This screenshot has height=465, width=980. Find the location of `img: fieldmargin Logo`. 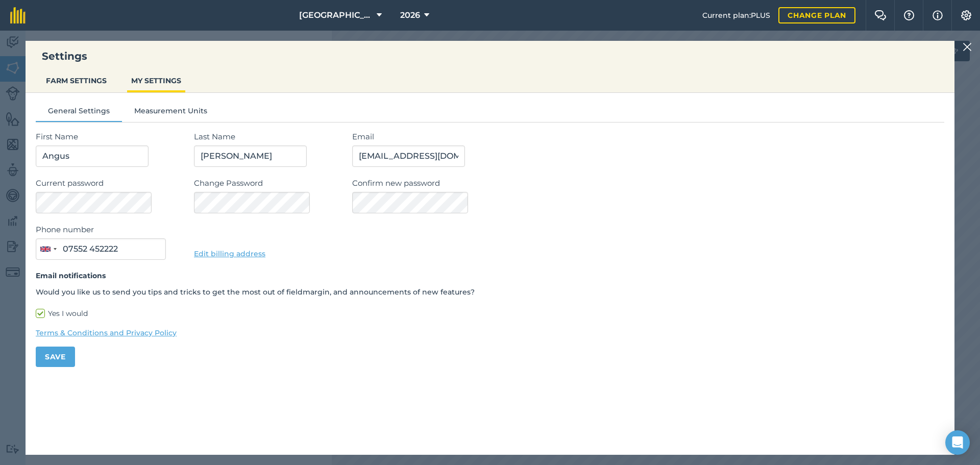

img: fieldmargin Logo is located at coordinates (18, 15).